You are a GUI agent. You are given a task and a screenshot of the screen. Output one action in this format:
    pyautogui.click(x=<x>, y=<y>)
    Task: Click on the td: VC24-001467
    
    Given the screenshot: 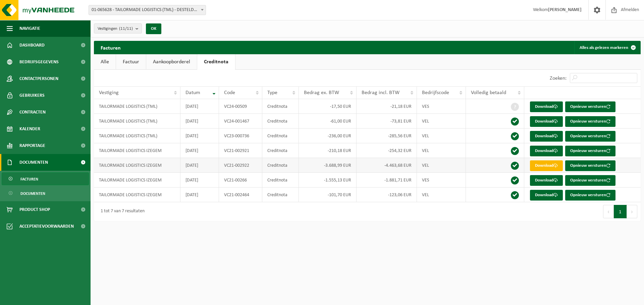 What is the action you would take?
    pyautogui.click(x=241, y=121)
    